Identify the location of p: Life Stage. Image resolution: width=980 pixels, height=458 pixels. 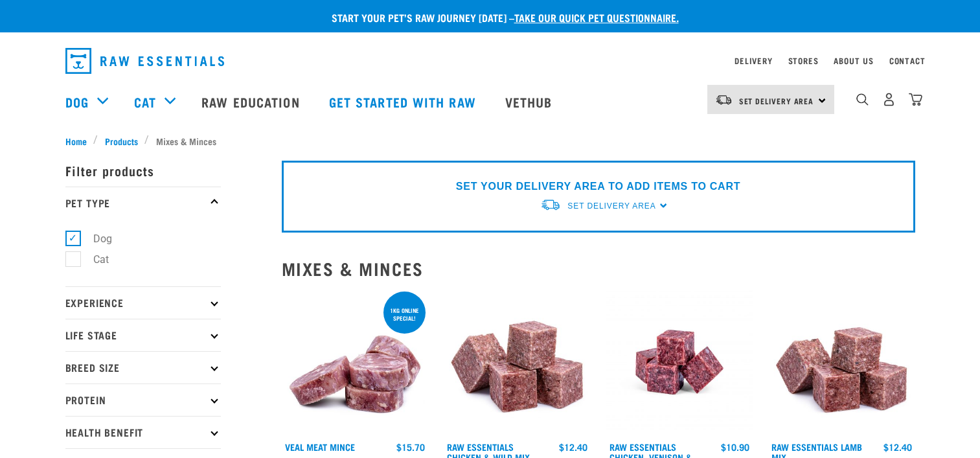
(143, 335).